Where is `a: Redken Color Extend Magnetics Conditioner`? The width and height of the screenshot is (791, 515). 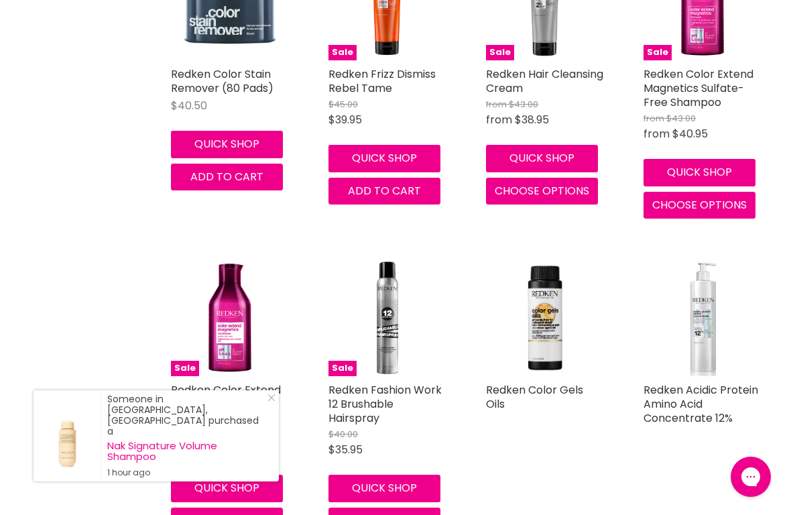
a: Redken Color Extend Magnetics Conditioner is located at coordinates (226, 403).